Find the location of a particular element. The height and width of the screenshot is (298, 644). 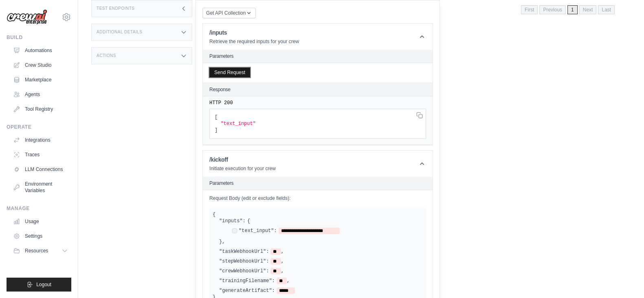

span: Last is located at coordinates (606, 10).